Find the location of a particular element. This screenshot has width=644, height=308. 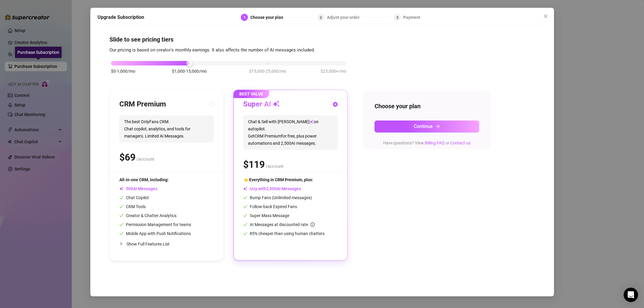

span: Close is located at coordinates (546, 16).